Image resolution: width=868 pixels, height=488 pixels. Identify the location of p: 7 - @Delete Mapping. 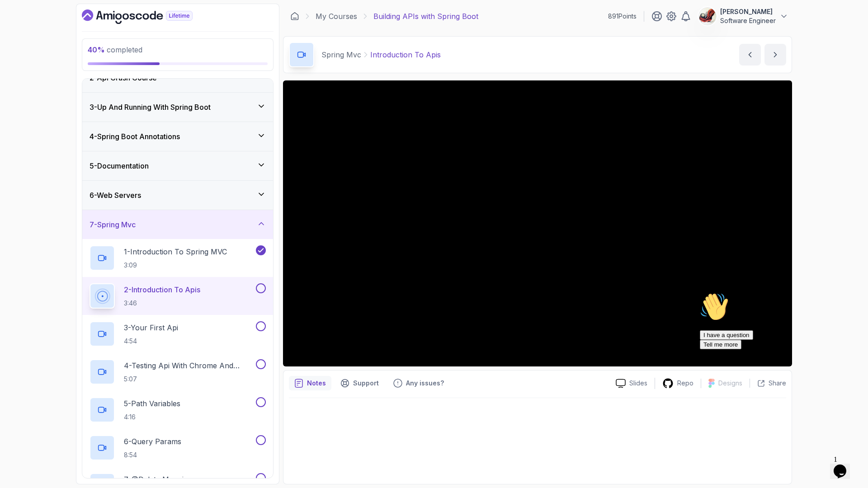
(158, 479).